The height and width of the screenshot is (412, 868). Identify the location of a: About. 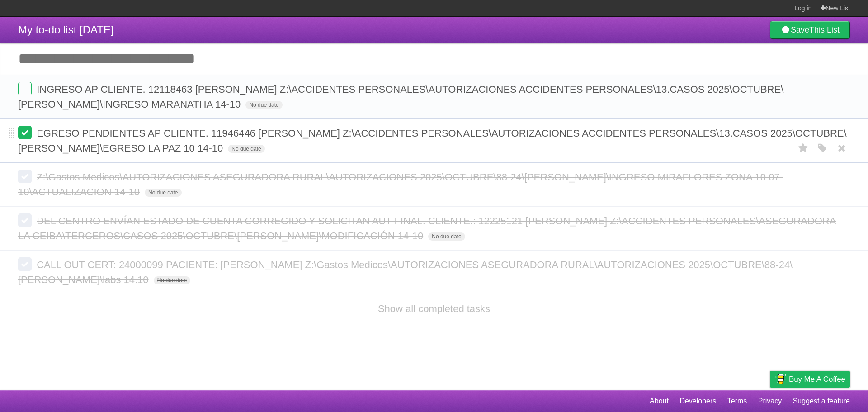
(659, 401).